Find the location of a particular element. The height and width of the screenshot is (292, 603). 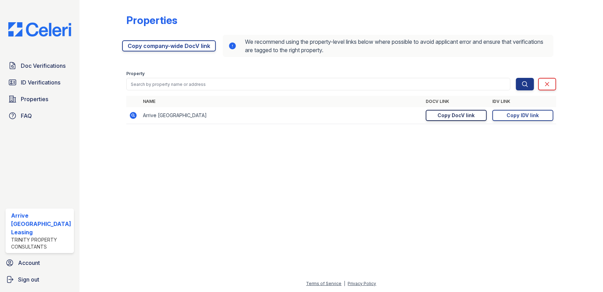

button: Sign out is located at coordinates (40, 279).